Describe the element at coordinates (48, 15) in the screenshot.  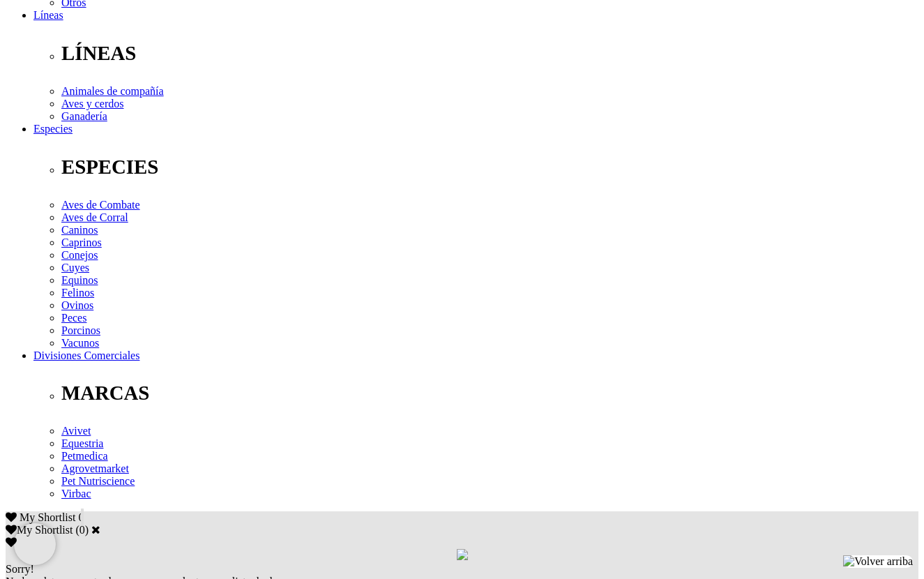
I see `a: Líneas` at that location.